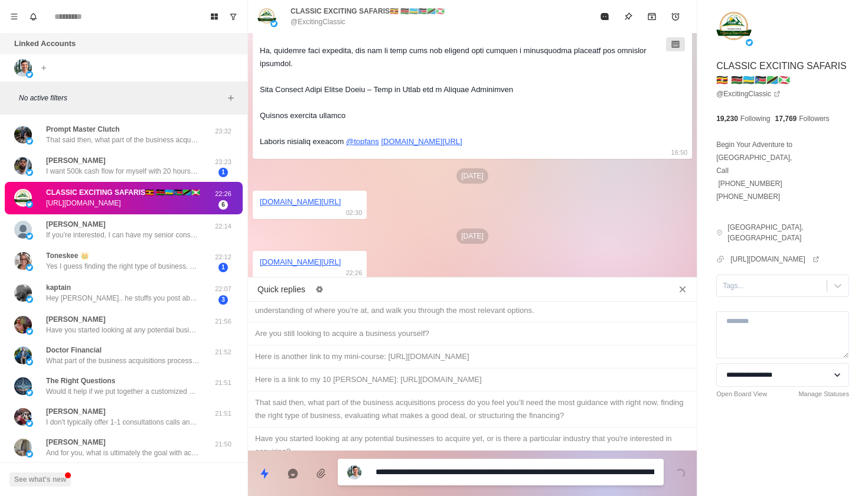  Describe the element at coordinates (741, 394) in the screenshot. I see `a: Open Board View` at that location.